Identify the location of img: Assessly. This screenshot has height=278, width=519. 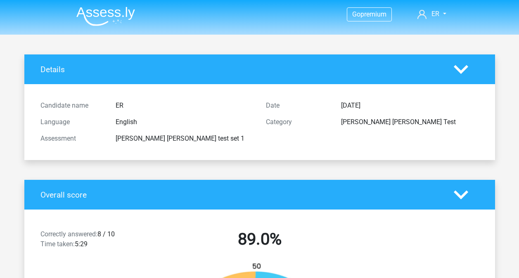
(106, 16).